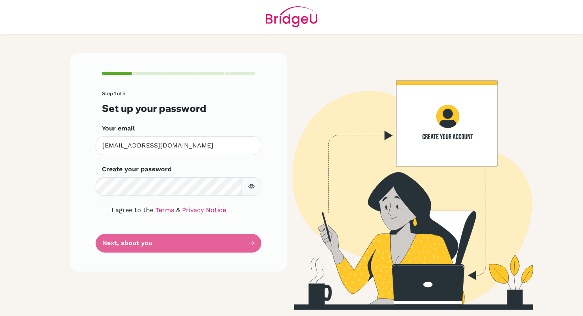  I want to click on input: Insert your email*, so click(178, 146).